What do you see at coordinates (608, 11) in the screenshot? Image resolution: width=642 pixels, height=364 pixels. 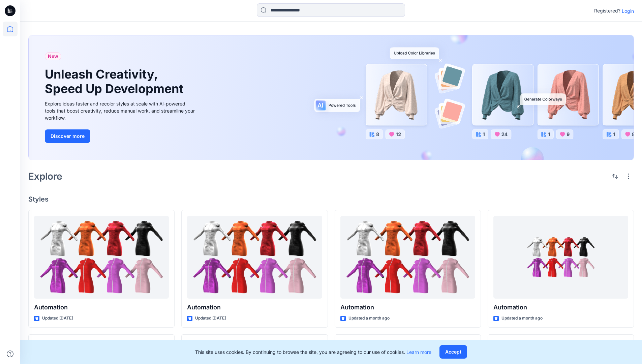 I see `p: Registered?` at bounding box center [608, 11].